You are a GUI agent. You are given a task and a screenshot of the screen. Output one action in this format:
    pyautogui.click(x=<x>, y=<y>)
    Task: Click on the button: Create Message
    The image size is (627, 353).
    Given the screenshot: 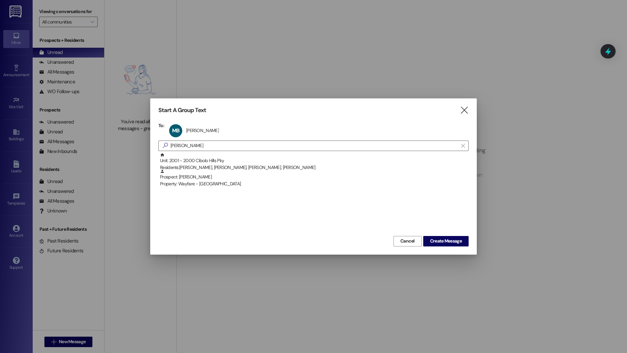 What is the action you would take?
    pyautogui.click(x=446, y=241)
    